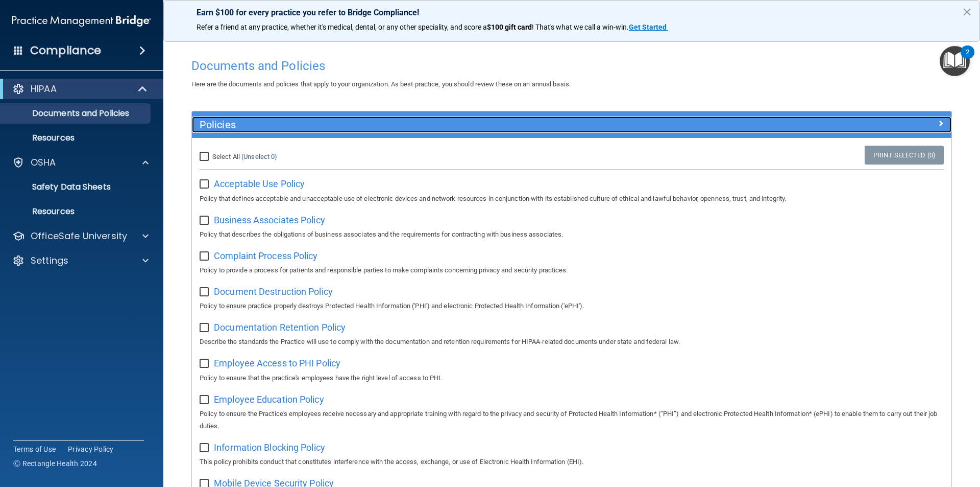 This screenshot has width=980, height=487. What do you see at coordinates (269, 447) in the screenshot?
I see `span: Information Blocking Policy` at bounding box center [269, 447].